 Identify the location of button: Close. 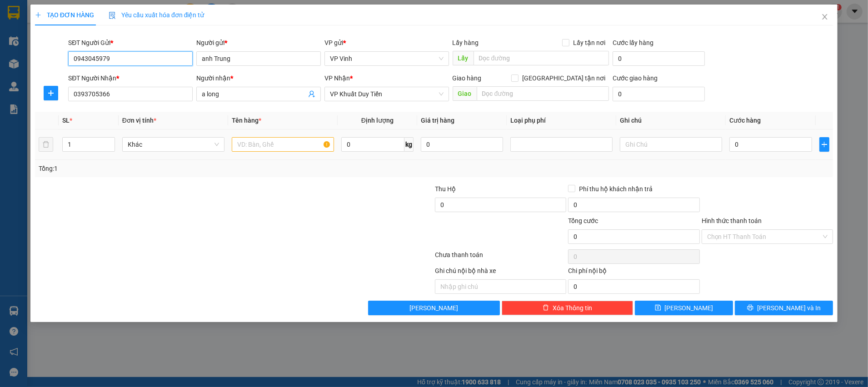
(825, 17).